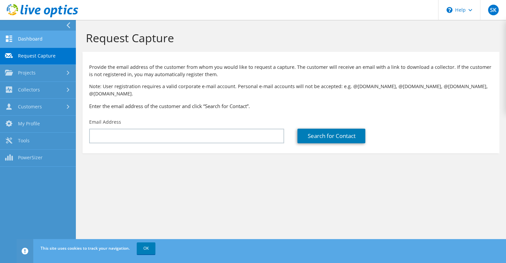 The height and width of the screenshot is (263, 506). Describe the element at coordinates (331, 136) in the screenshot. I see `a: Search for Contact` at that location.